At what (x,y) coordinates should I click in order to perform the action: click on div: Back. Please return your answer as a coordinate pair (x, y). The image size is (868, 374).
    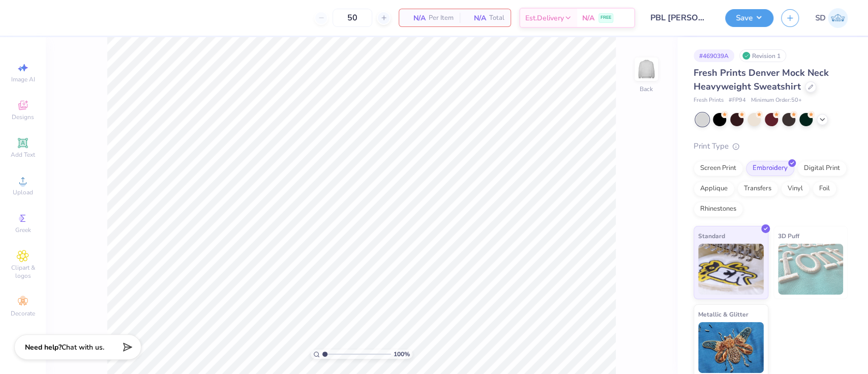
    Looking at the image, I should click on (647, 89).